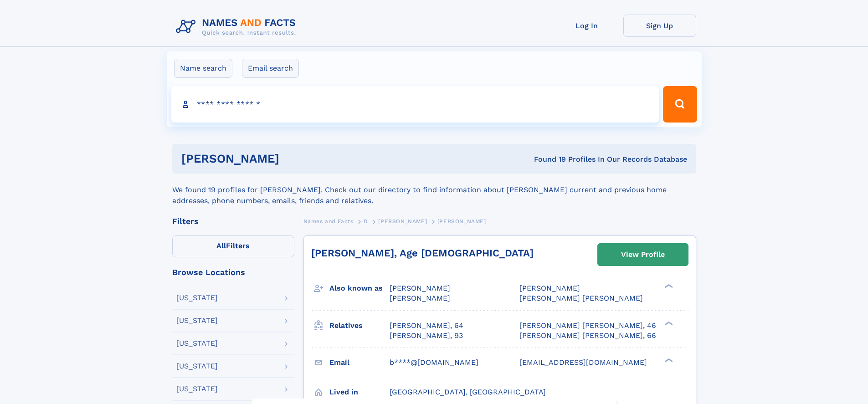 Image resolution: width=868 pixels, height=404 pixels. I want to click on button: Search Button, so click(680, 104).